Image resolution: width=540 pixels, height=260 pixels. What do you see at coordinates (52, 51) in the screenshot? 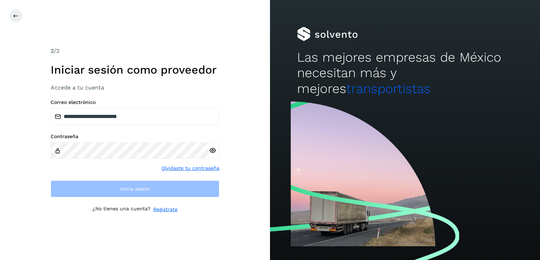
I see `span: 2` at bounding box center [52, 51].